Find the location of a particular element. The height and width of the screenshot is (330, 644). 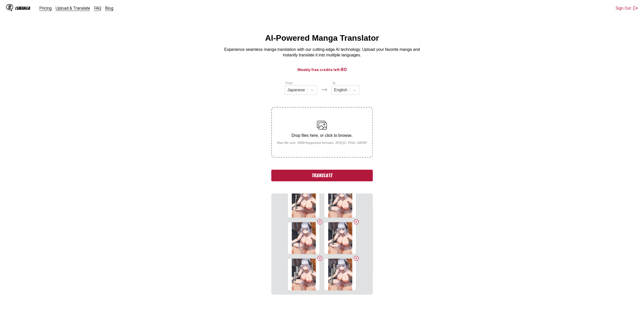

p: Experience seamless manga translation with our cutting-edge AI technology. Upload your favorite m... is located at coordinates (322, 52).